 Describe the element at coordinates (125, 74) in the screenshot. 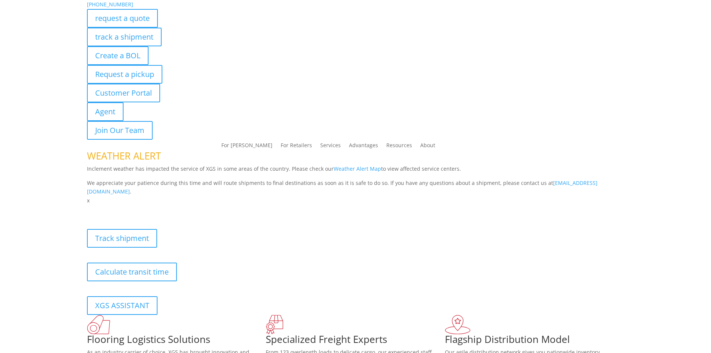

I see `a: Request a pickup` at that location.